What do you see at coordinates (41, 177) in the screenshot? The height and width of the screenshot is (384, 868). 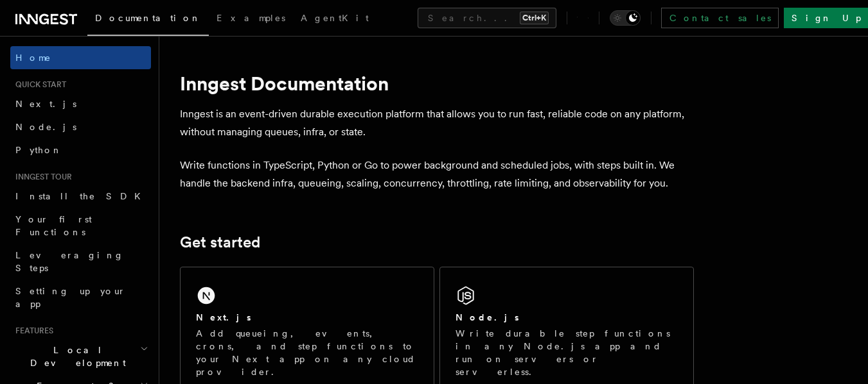 I see `span: Inngest tour` at bounding box center [41, 177].